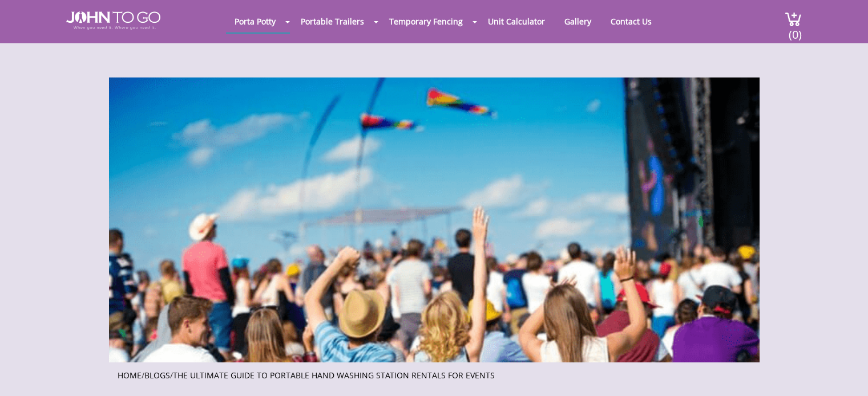 This screenshot has height=396, width=868. Describe the element at coordinates (793, 19) in the screenshot. I see `img: cart a` at that location.